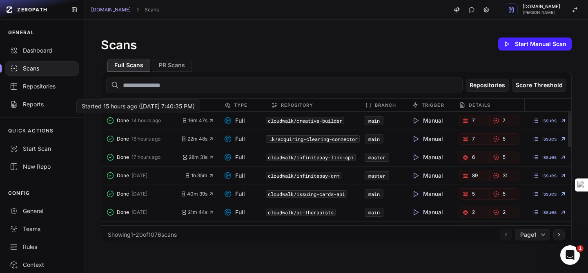  Describe the element at coordinates (539, 85) in the screenshot. I see `button: Score Threshold` at that location.